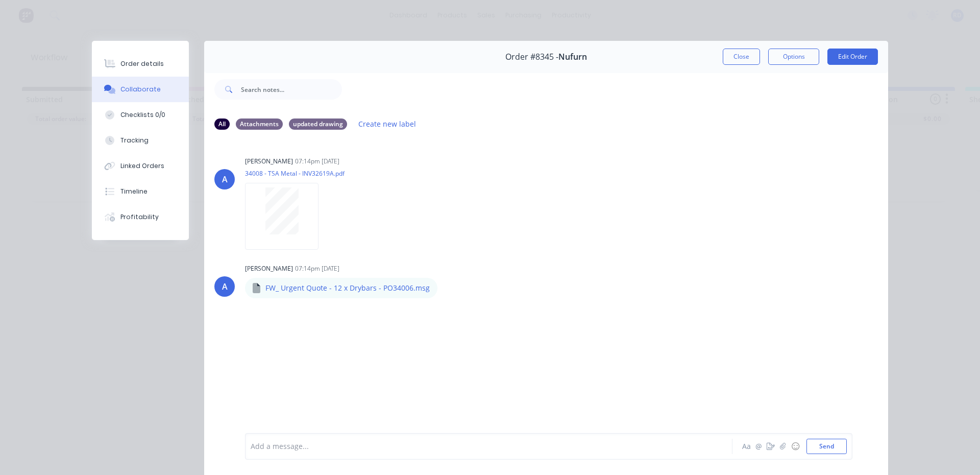 The width and height of the screenshot is (980, 475). I want to click on div: Checklists 0/0, so click(143, 115).